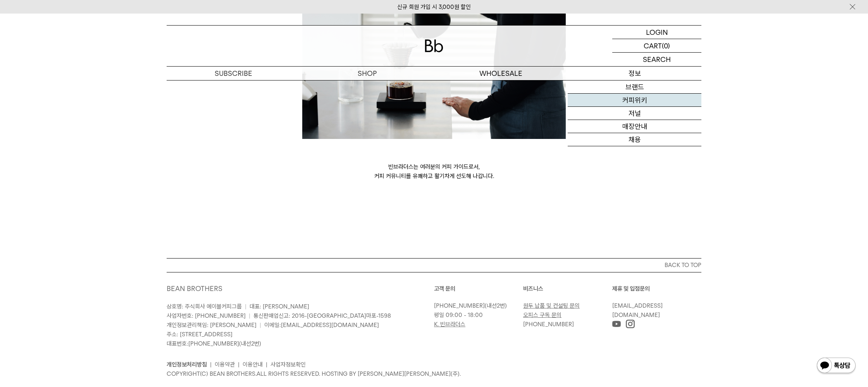  I want to click on a: 이용안내, so click(252, 364).